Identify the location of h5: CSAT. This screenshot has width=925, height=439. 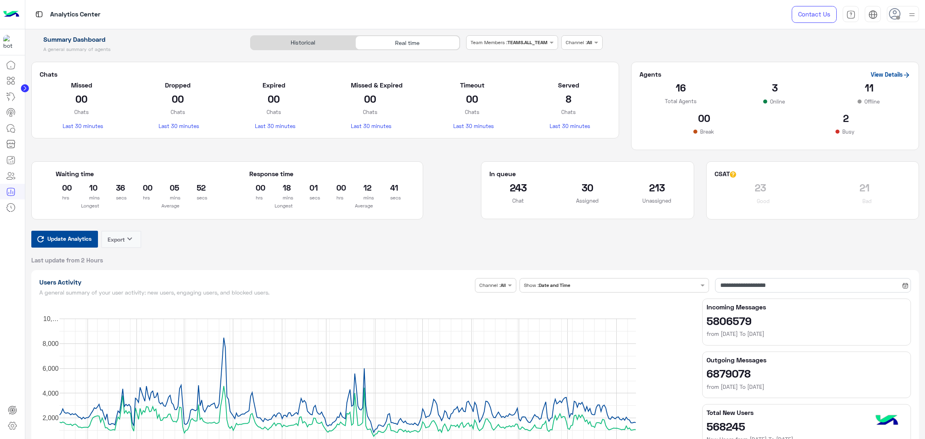
(726, 174).